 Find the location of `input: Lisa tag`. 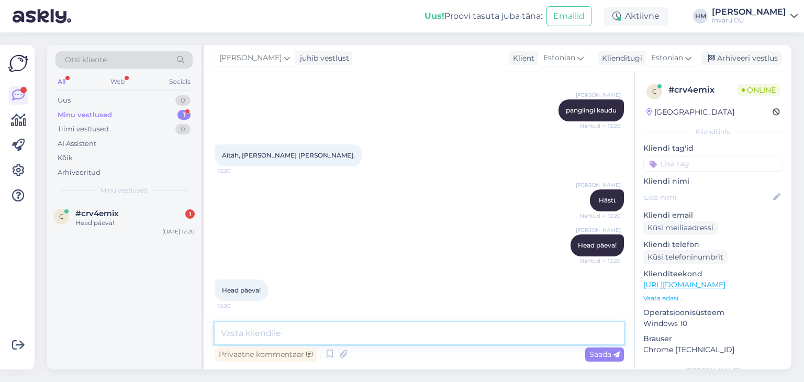

input: Lisa tag is located at coordinates (713, 164).